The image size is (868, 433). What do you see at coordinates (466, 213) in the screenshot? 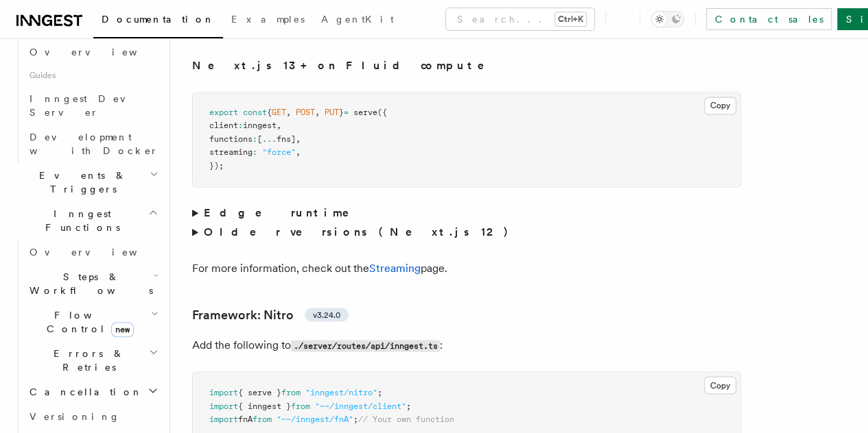
I see `summary: Edge runtime` at bounding box center [466, 213].